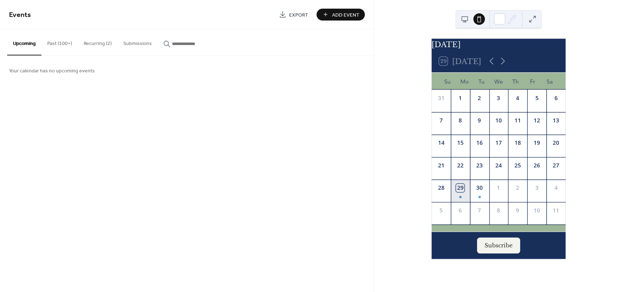 This screenshot has width=623, height=292. I want to click on button: Upcoming, so click(24, 42).